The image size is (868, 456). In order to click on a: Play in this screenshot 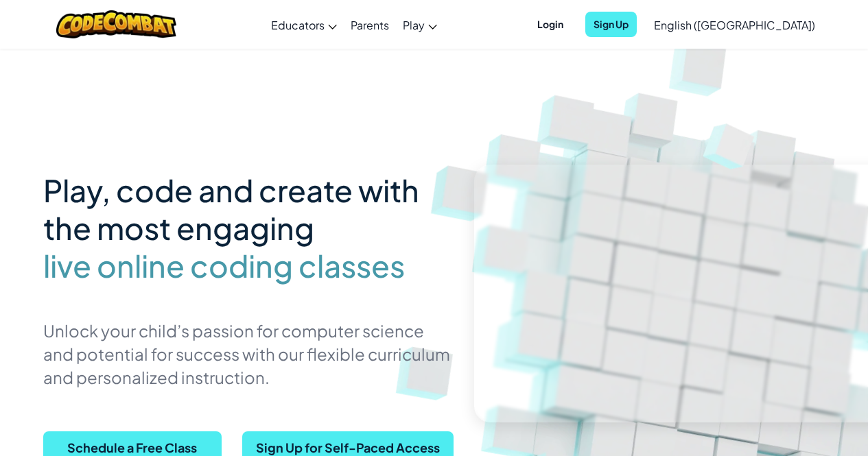, I will do `click(420, 25)`.